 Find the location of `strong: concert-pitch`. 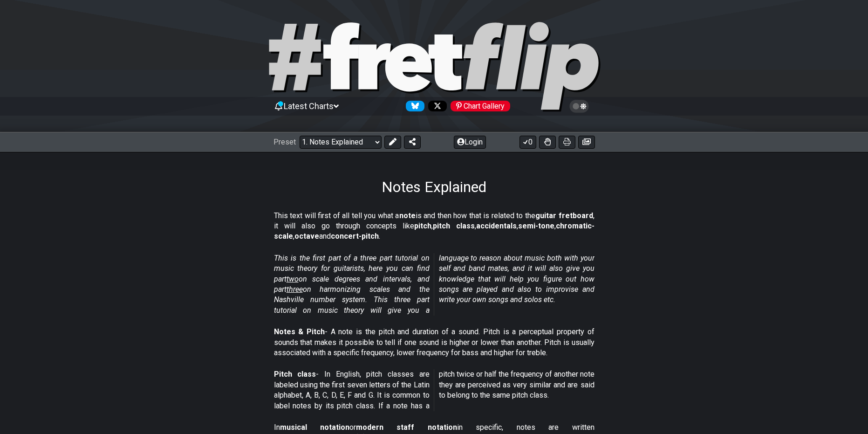

strong: concert-pitch is located at coordinates (354, 236).